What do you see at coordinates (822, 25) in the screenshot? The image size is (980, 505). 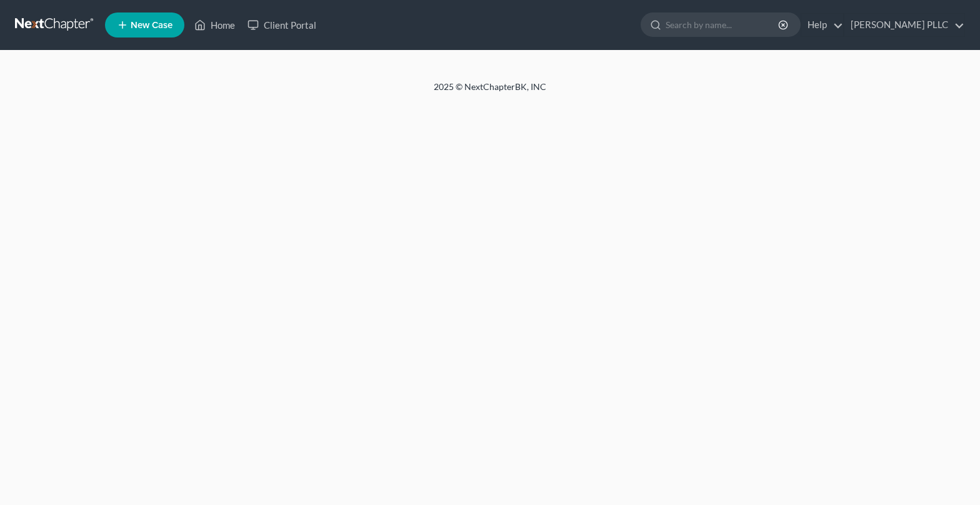 I see `a: Help` at bounding box center [822, 25].